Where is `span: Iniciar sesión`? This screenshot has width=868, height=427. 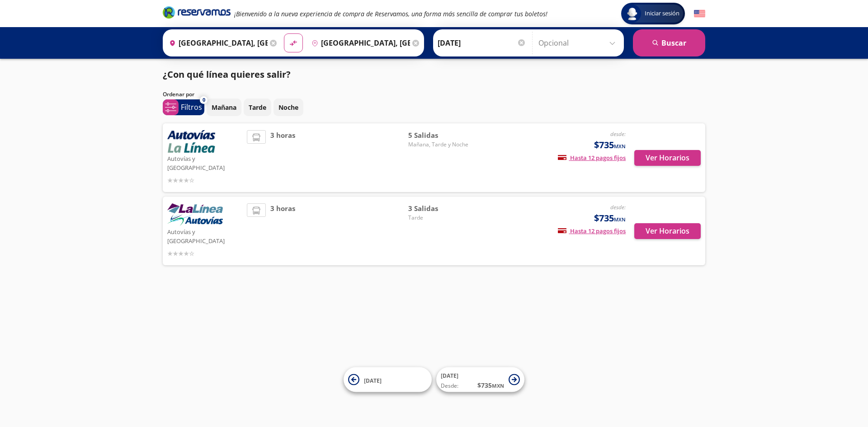
span: Iniciar sesión is located at coordinates (662, 13).